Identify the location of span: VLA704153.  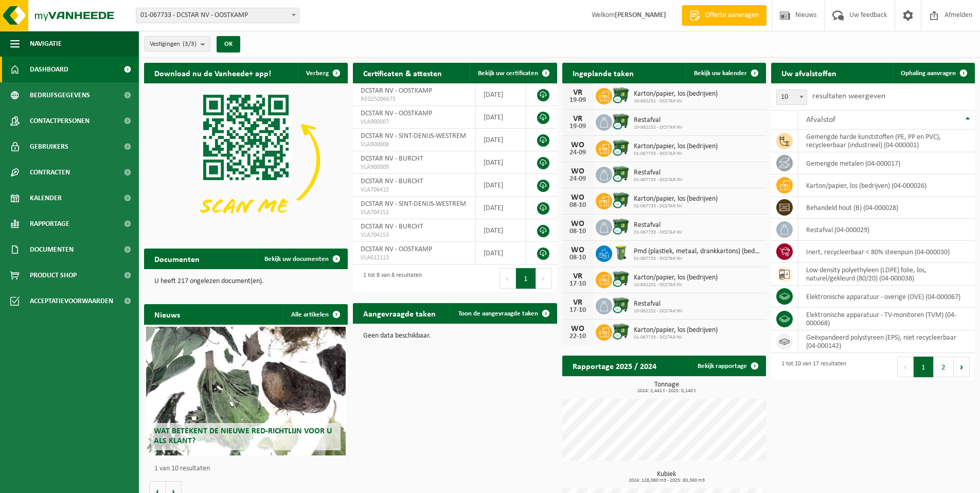
(414, 235).